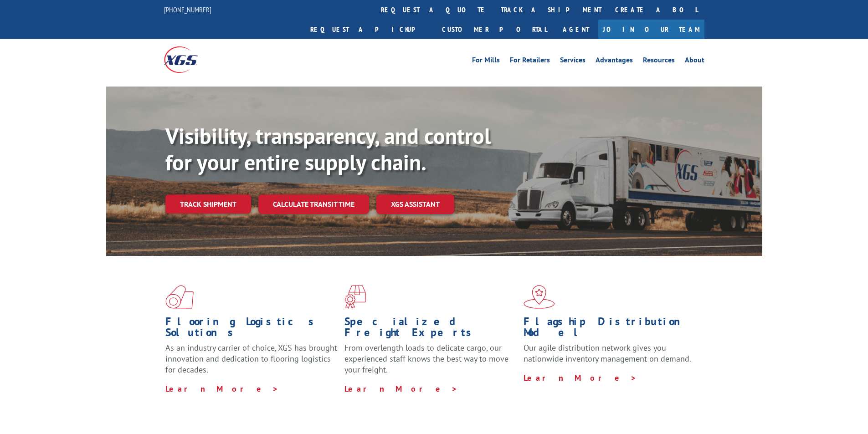 This screenshot has width=868, height=434. What do you see at coordinates (694, 62) in the screenshot?
I see `a: About` at bounding box center [694, 62].